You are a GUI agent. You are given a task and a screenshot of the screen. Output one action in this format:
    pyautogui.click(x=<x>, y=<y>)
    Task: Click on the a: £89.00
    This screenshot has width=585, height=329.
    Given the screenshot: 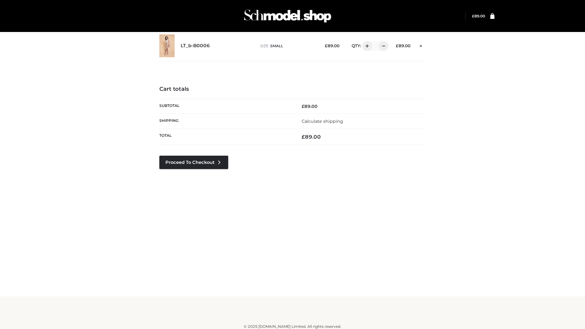 What is the action you would take?
    pyautogui.click(x=478, y=16)
    